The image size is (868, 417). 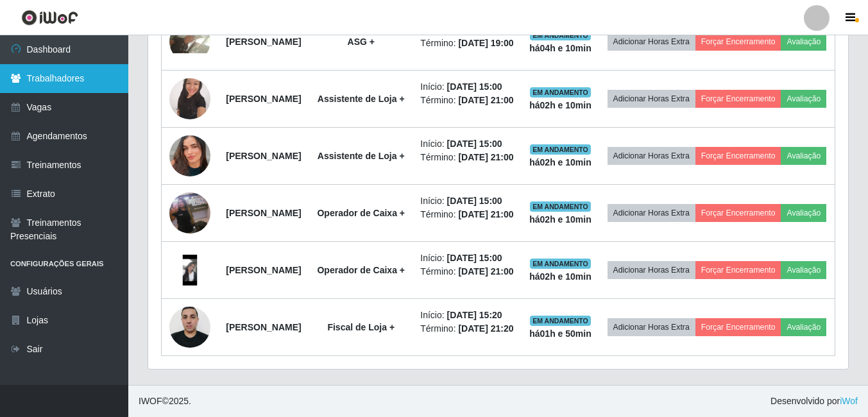 I want to click on strong: há 04 h e 10 min, so click(x=561, y=48).